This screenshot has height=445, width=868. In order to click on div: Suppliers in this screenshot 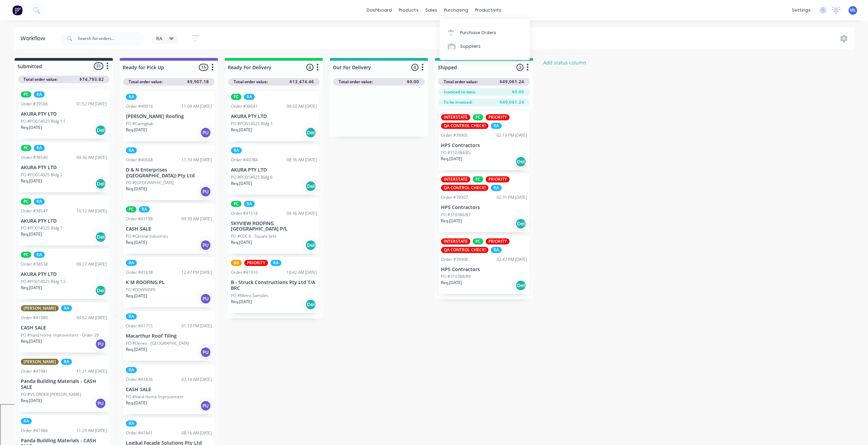, I will do `click(470, 46)`.